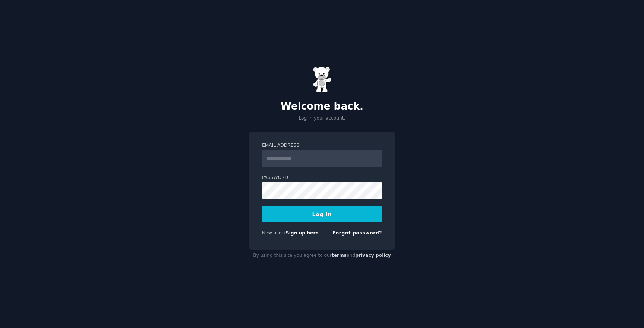 This screenshot has width=644, height=328. I want to click on img: Gummy Bear, so click(322, 80).